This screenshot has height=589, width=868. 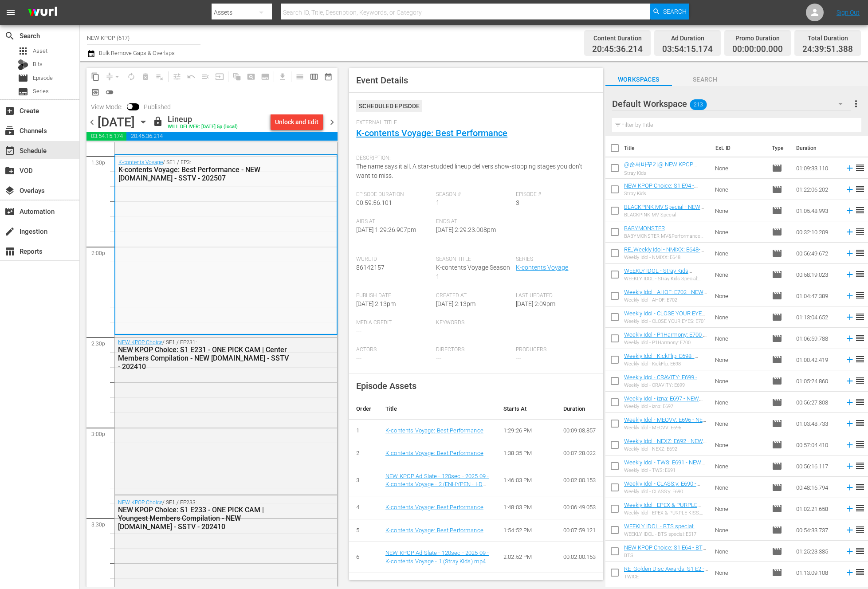 I want to click on span: Ends At, so click(x=474, y=222).